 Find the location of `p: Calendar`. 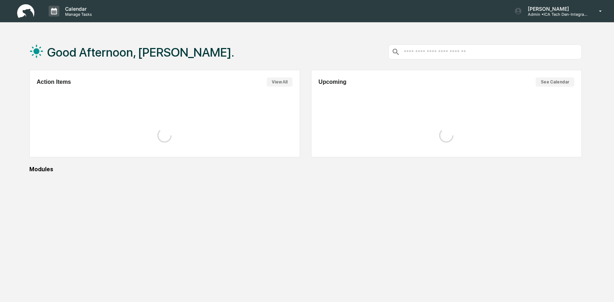

p: Calendar is located at coordinates (77, 9).